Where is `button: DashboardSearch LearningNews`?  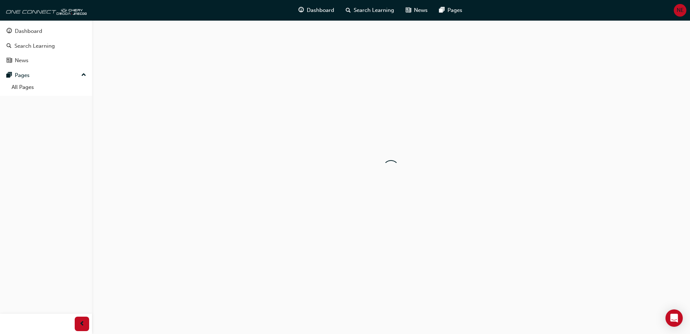 button: DashboardSearch LearningNews is located at coordinates (46, 46).